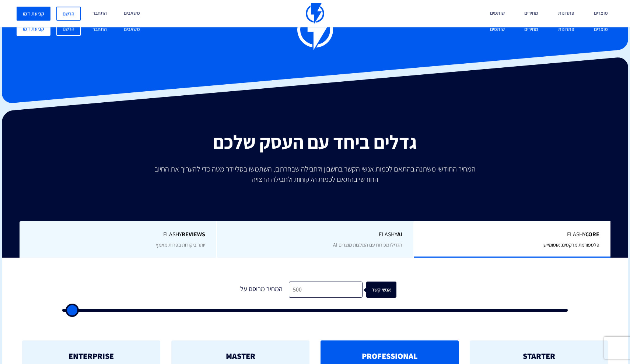 The width and height of the screenshot is (630, 364). Describe the element at coordinates (387, 290) in the screenshot. I see `div: אנשי קשר` at that location.